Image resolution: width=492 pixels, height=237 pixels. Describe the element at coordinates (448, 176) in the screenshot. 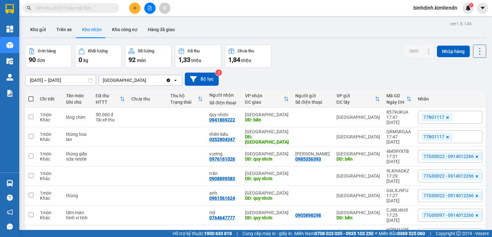

I see `span: 77G00022 - 0914012266` at that location.